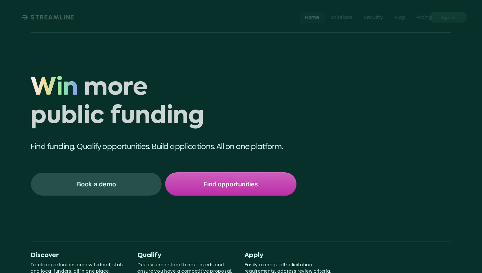 Image resolution: width=482 pixels, height=273 pixels. Describe the element at coordinates (342, 17) in the screenshot. I see `p: Solutions` at that location.